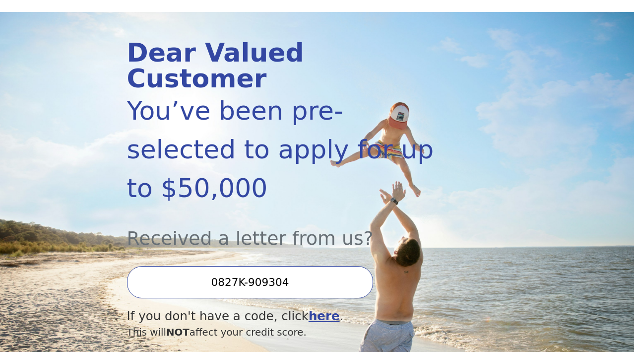  What do you see at coordinates (289, 149) in the screenshot?
I see `div: You’ve been pre-selected to apply for up to $50,000` at bounding box center [289, 149].